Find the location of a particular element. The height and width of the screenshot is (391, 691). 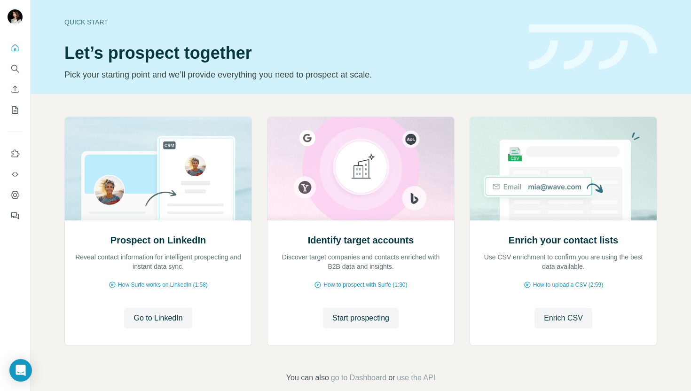

img: Prospect on LinkedIn is located at coordinates (158, 169).